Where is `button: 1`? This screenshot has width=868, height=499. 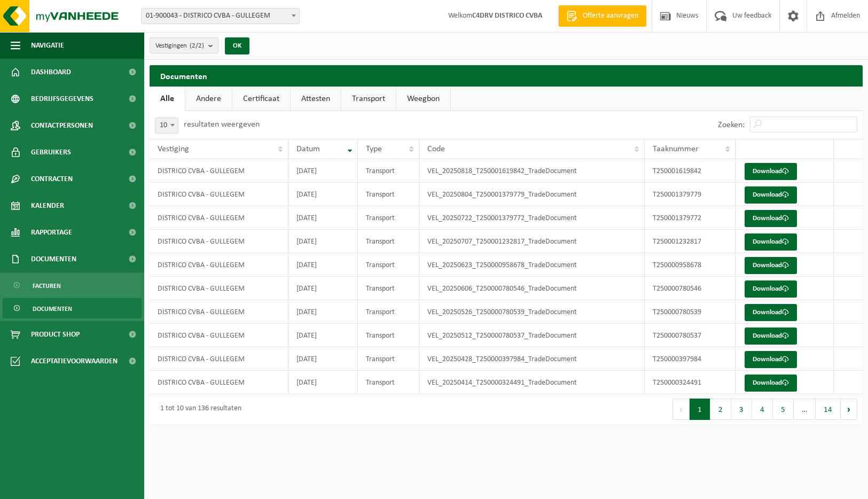
button: 1 is located at coordinates (700, 409).